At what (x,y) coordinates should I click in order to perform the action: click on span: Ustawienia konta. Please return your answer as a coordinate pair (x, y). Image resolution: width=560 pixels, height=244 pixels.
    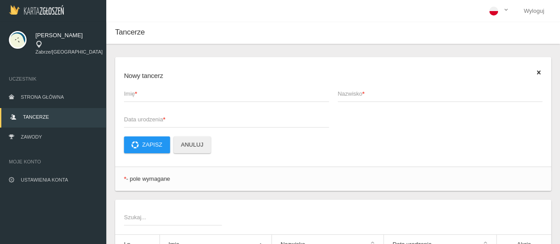
    Looking at the image, I should click on (44, 180).